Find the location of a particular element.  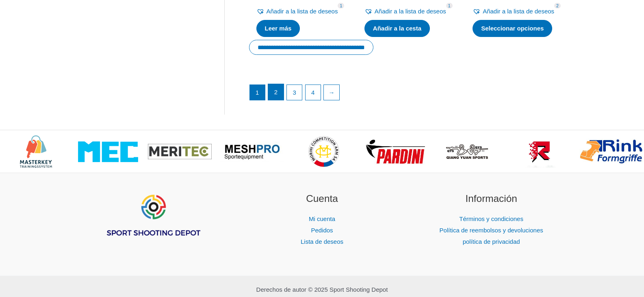

font: Lista de deseos is located at coordinates (322, 241).